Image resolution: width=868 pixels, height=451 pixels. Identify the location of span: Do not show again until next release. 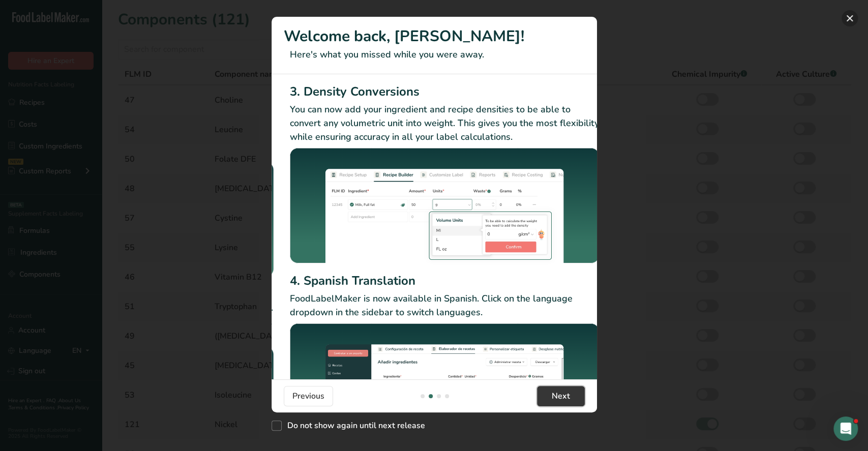
(354, 425).